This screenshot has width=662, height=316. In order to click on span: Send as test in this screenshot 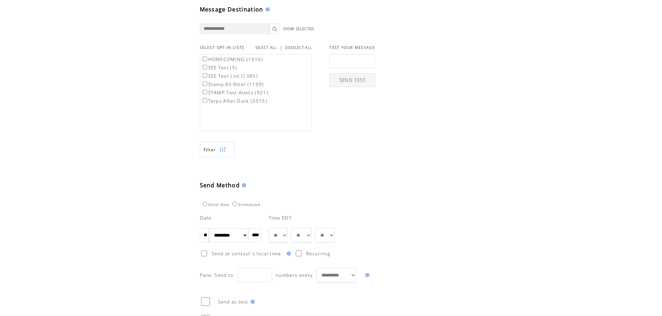, I will do `click(233, 302)`.